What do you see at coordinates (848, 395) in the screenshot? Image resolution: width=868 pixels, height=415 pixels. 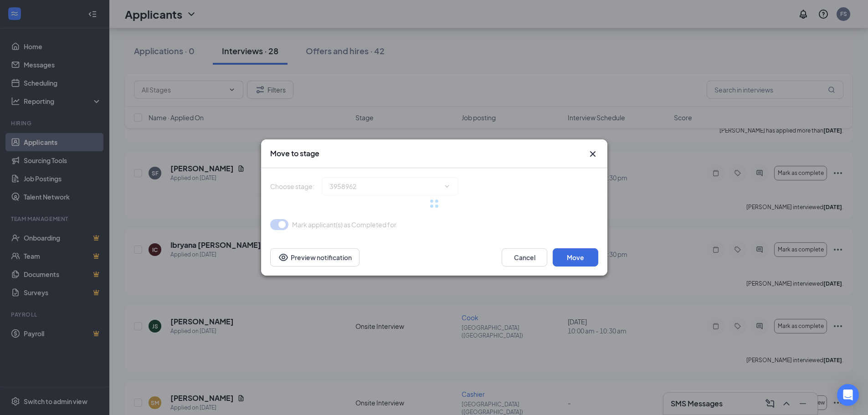 I see `div: Open Intercom Messenger` at bounding box center [848, 395].